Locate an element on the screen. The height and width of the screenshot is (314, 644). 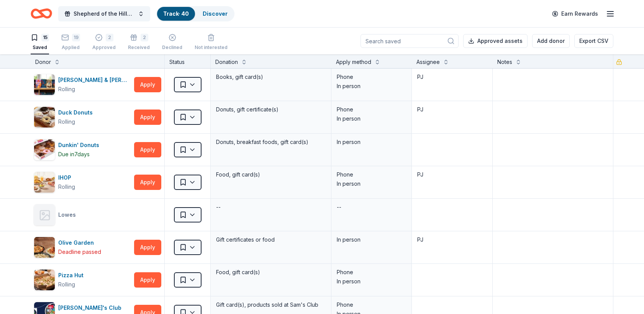
img: Image for Barnes & Noble is located at coordinates (44, 85).